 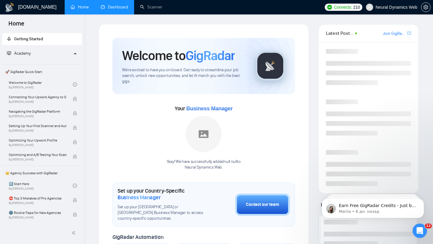 I want to click on span: Getting Started, so click(x=29, y=39).